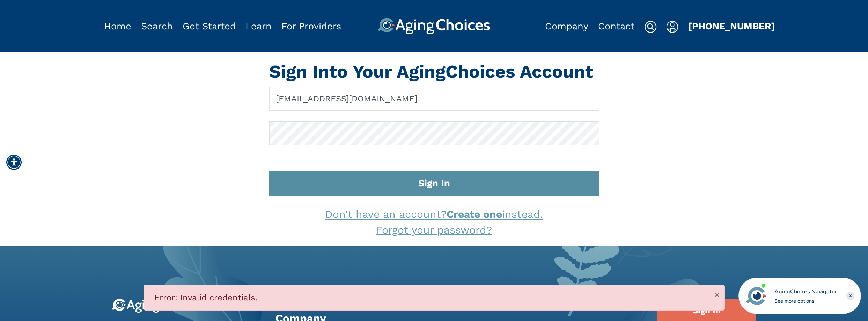 The image size is (868, 321). What do you see at coordinates (118, 26) in the screenshot?
I see `a: Home` at bounding box center [118, 26].